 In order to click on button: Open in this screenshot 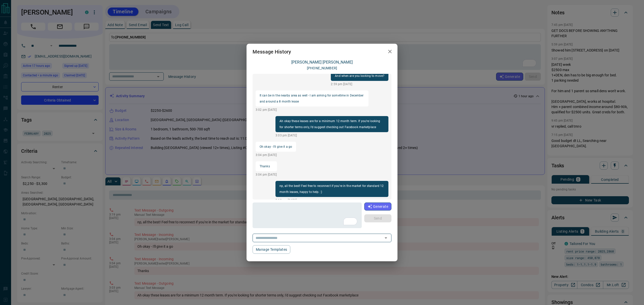, I will do `click(386, 238)`.